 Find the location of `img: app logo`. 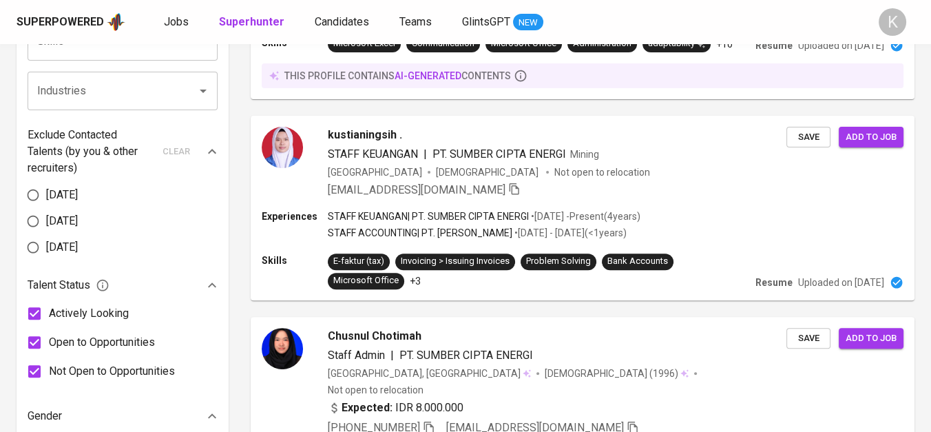

img: app logo is located at coordinates (116, 22).